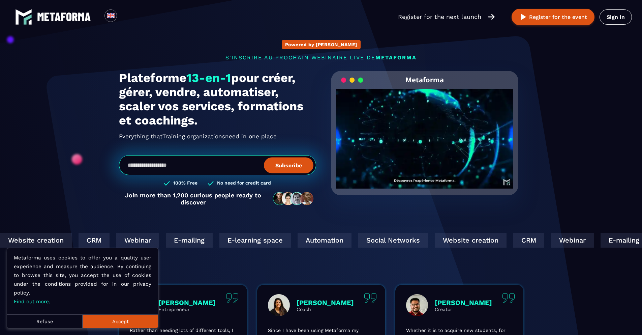 This screenshot has width=642, height=335. What do you see at coordinates (194, 136) in the screenshot?
I see `span: Training organizations` at bounding box center [194, 136].